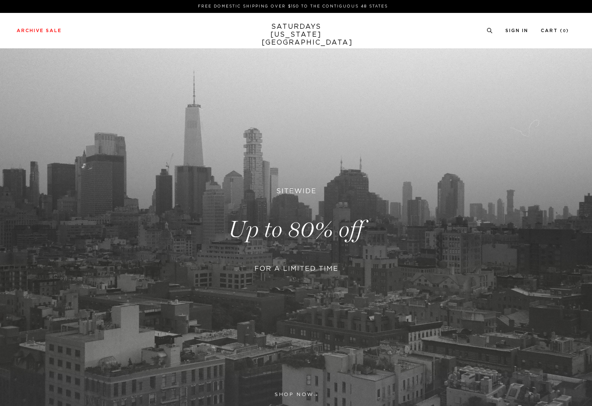  What do you see at coordinates (555, 30) in the screenshot?
I see `a: Cart (0)` at bounding box center [555, 30].